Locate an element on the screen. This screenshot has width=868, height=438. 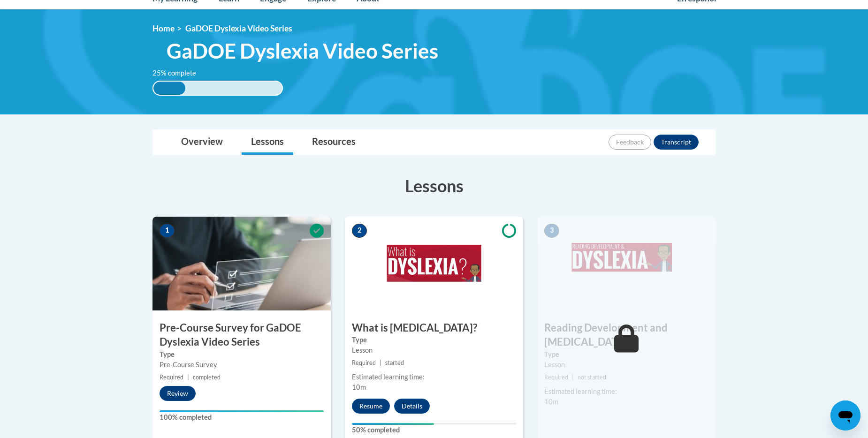
span: 2 is located at coordinates (359, 231).